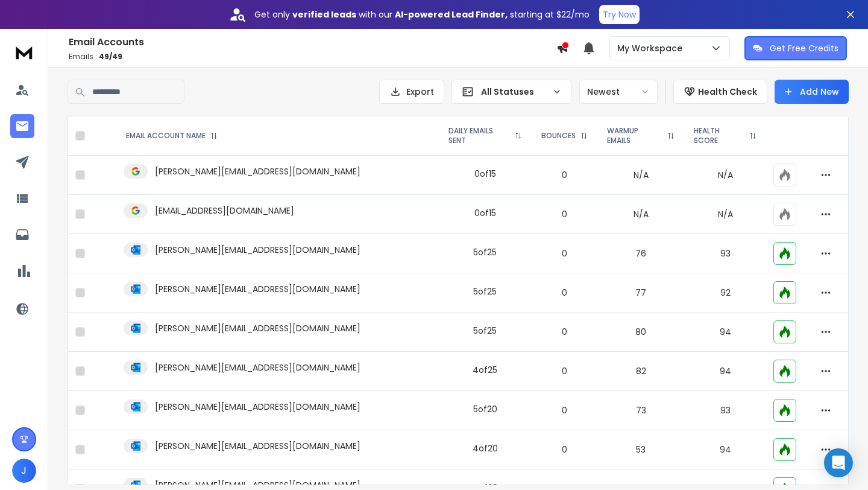 This screenshot has height=490, width=868. Describe the element at coordinates (558, 136) in the screenshot. I see `p: BOUNCES` at that location.